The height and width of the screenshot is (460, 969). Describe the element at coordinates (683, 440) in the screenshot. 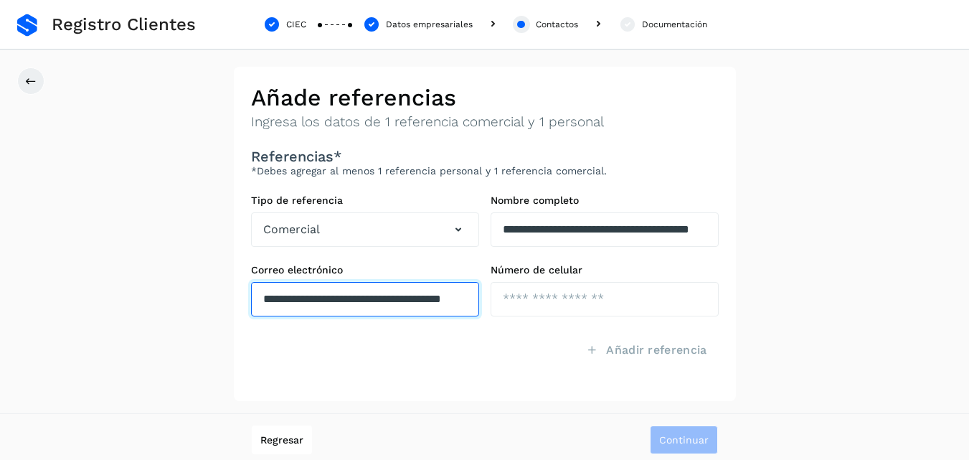

I see `button: Continuar` at that location.